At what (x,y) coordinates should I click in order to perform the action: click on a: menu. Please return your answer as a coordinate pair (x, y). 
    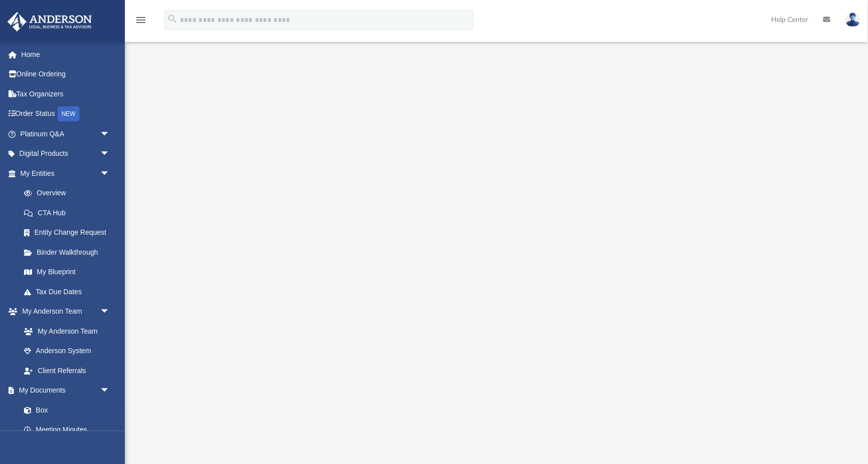
    Looking at the image, I should click on (141, 22).